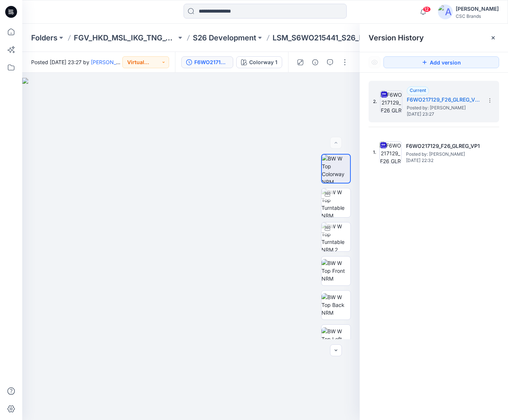 Image resolution: width=508 pixels, height=420 pixels. Describe the element at coordinates (445, 12) in the screenshot. I see `img: avatar` at that location.